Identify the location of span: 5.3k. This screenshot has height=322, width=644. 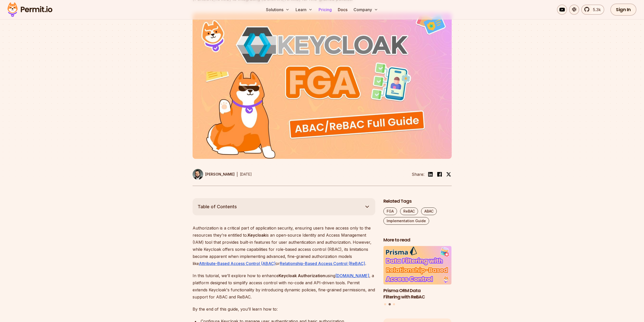
(595, 10).